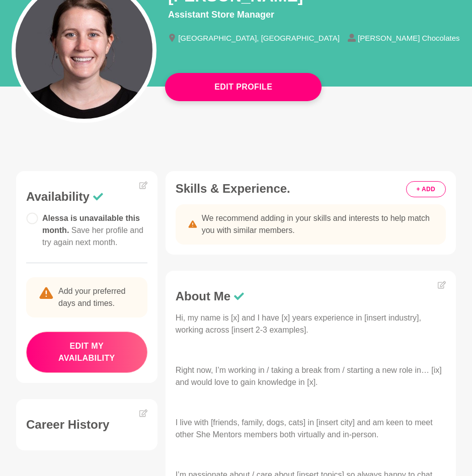 Image resolution: width=472 pixels, height=476 pixels. Describe the element at coordinates (426, 189) in the screenshot. I see `button: + ADD` at that location.